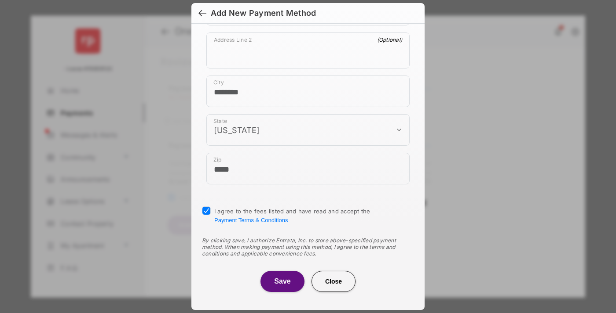 This screenshot has height=313, width=616. Describe the element at coordinates (308, 247) in the screenshot. I see `div: By clicking save, I authorize Entrata, Inc. to store above-specified payment method. When making ...` at that location.